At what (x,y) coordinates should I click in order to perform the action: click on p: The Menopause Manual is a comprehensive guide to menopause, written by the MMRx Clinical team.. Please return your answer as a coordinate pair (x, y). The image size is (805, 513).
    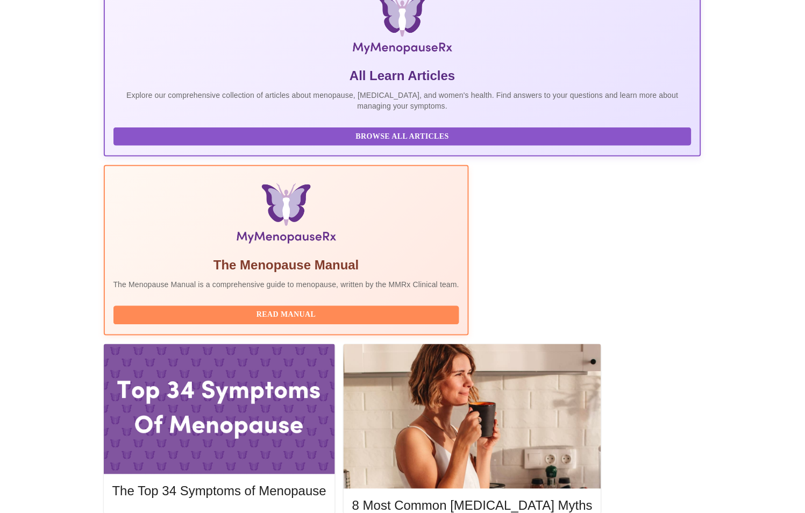
    Looking at the image, I should click on (287, 284).